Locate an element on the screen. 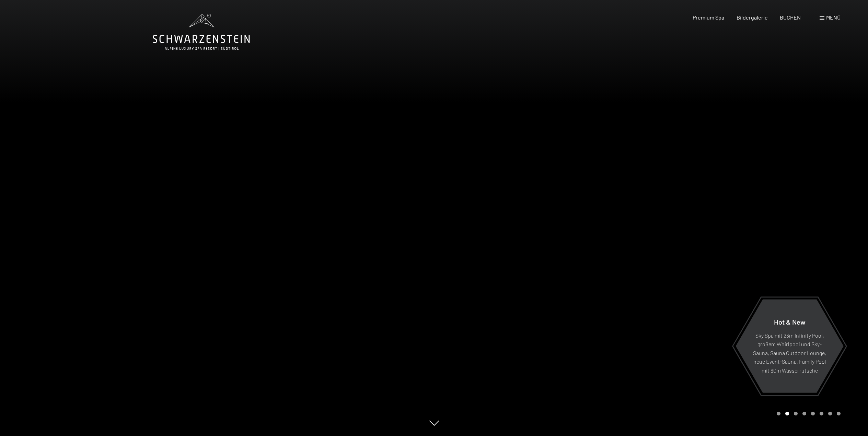 Image resolution: width=868 pixels, height=436 pixels. div: Carousel Page 7 is located at coordinates (830, 414).